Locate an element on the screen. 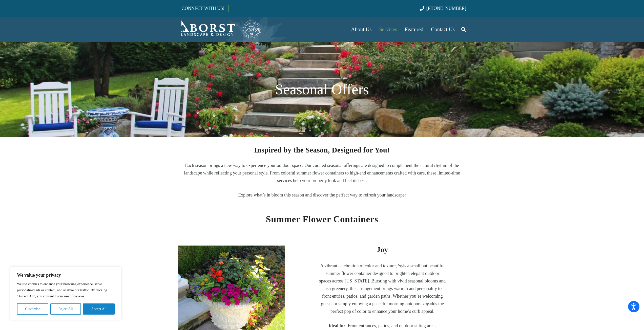 This screenshot has height=330, width=644. p: A vibrant celebration of color and texture, is a small but beautiful summer flower container desi... is located at coordinates (383, 289).